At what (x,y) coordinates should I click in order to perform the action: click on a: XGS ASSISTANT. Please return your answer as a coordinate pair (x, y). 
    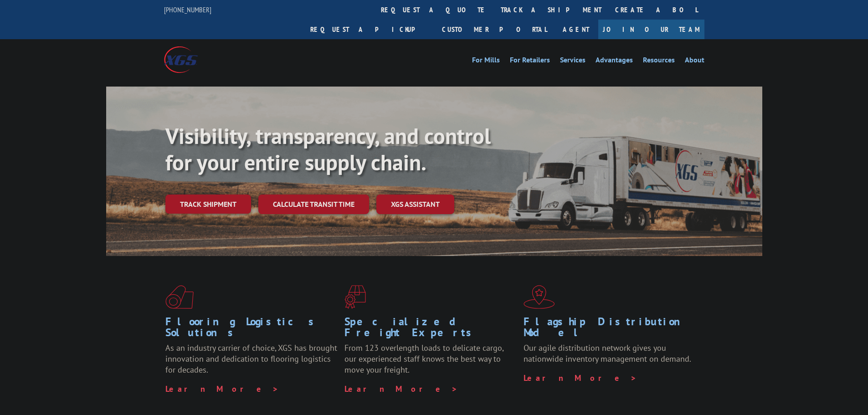
    Looking at the image, I should click on (415, 204).